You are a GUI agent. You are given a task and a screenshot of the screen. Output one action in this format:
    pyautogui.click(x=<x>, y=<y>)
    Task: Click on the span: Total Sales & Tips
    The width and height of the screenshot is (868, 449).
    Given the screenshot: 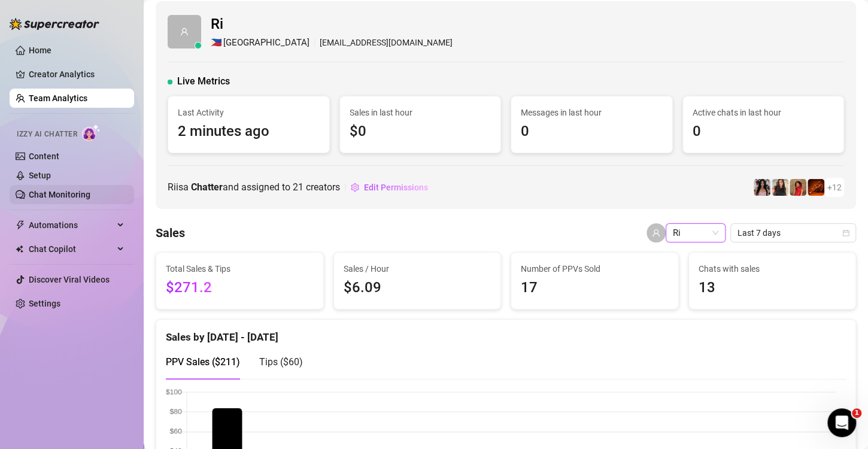 What is the action you would take?
    pyautogui.click(x=239, y=269)
    